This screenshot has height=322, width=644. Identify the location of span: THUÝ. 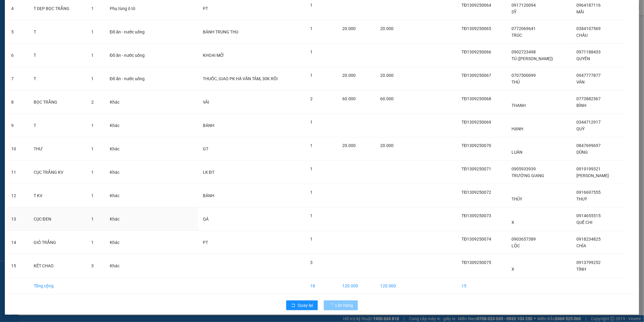
(582, 199).